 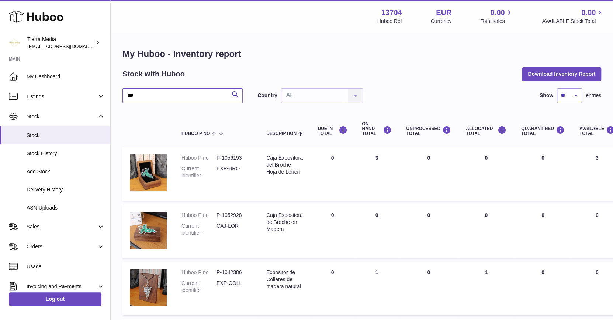 What do you see at coordinates (66, 76) in the screenshot?
I see `span: My Dashboard` at bounding box center [66, 76].